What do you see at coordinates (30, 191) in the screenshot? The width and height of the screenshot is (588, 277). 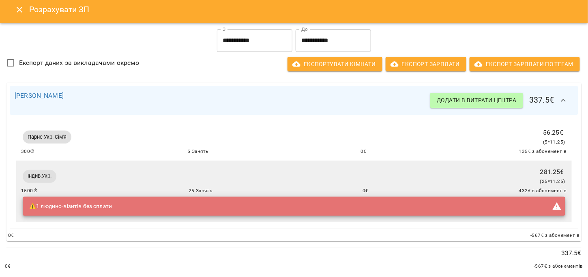 I see `span: 1500 ⏱` at bounding box center [30, 191].